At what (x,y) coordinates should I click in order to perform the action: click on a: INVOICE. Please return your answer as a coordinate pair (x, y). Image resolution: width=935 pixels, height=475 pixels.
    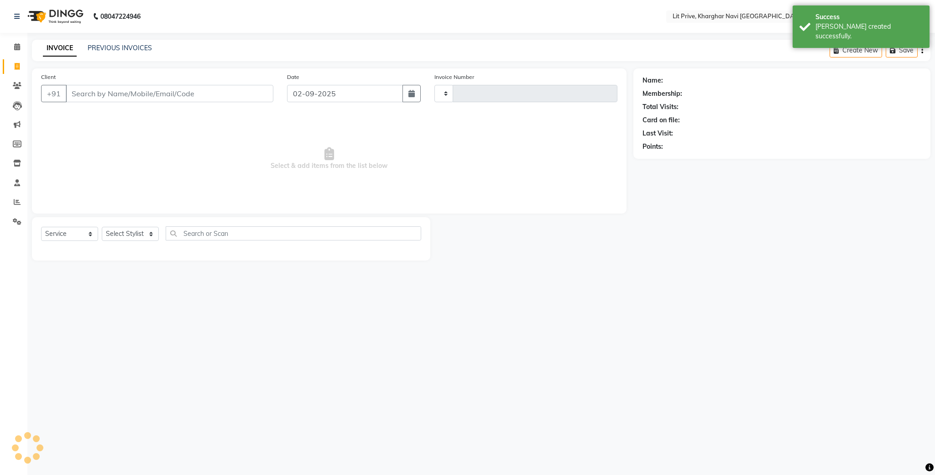
    Looking at the image, I should click on (60, 48).